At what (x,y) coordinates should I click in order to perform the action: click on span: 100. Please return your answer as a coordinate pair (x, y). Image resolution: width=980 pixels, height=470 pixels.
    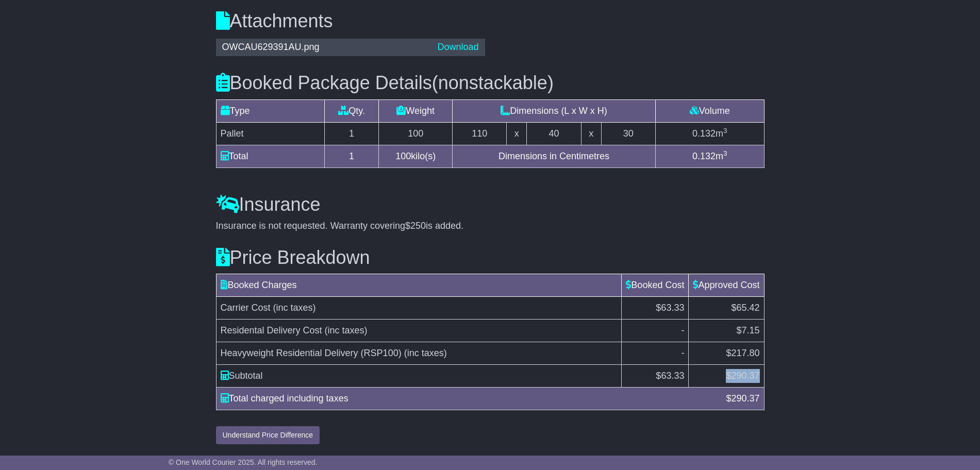
    Looking at the image, I should click on (403, 156).